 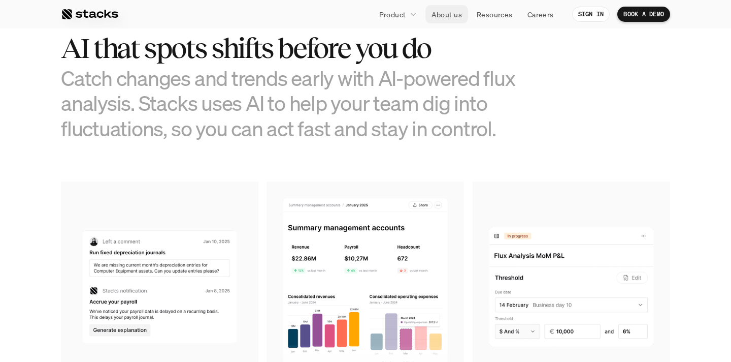 I want to click on p: Careers, so click(x=541, y=14).